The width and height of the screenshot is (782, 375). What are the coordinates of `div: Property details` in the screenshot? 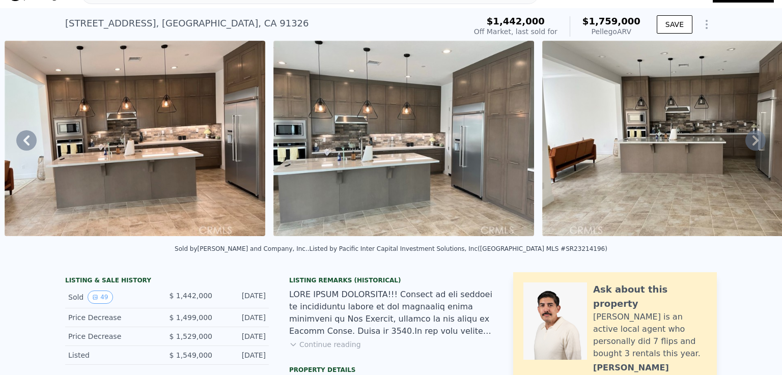 It's located at (391, 370).